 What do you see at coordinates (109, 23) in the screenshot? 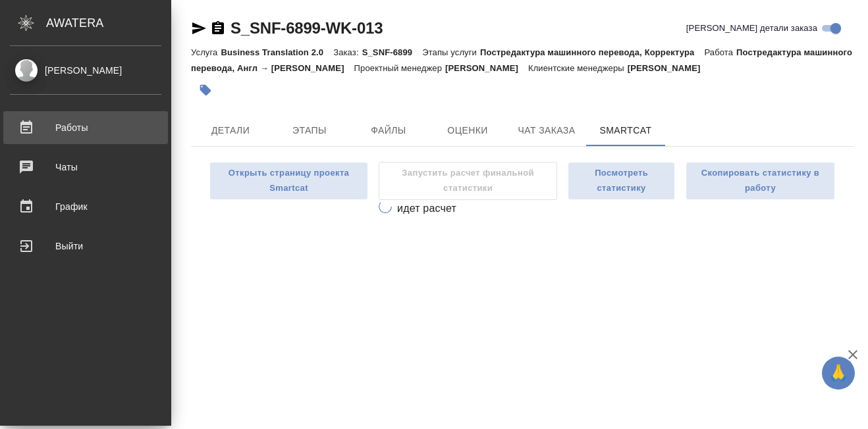
I see `div: AWATERA` at bounding box center [109, 23].